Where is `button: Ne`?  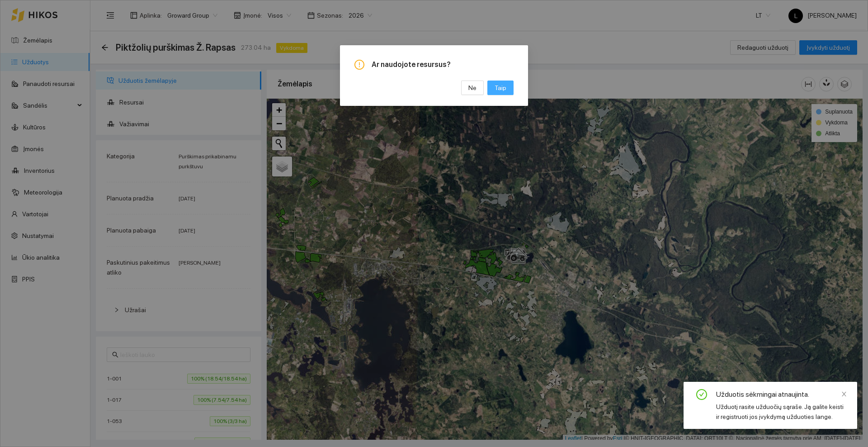
button: Ne is located at coordinates (472, 88).